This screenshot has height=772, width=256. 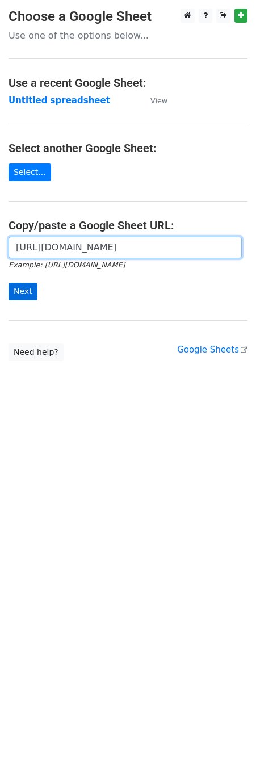 What do you see at coordinates (153, 100) in the screenshot?
I see `a: View` at bounding box center [153, 100].